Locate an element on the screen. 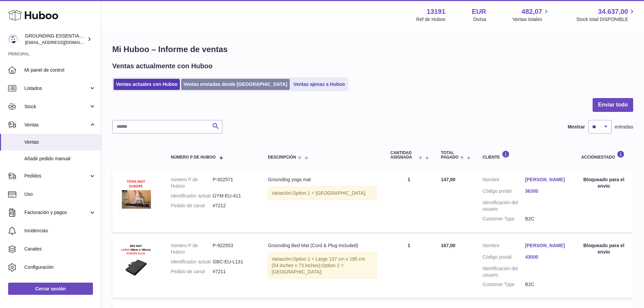 The width and height of the screenshot is (644, 308). span: 34.637,00 is located at coordinates (613, 11).